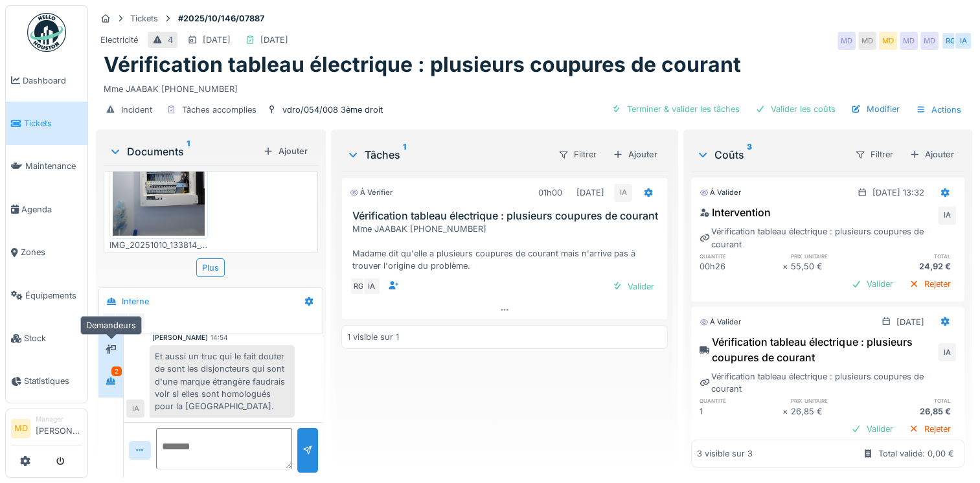 The height and width of the screenshot is (483, 980). What do you see at coordinates (110, 325) in the screenshot?
I see `div: Demandeurs` at bounding box center [110, 325].